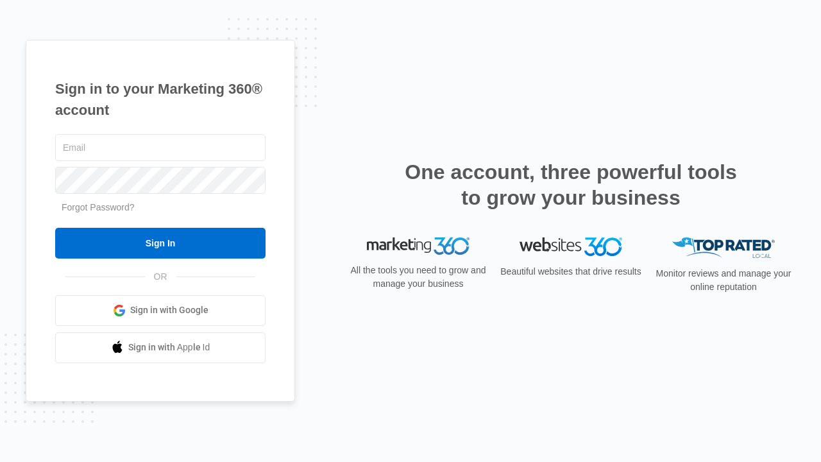 This screenshot has width=821, height=462. I want to click on span: OR, so click(160, 276).